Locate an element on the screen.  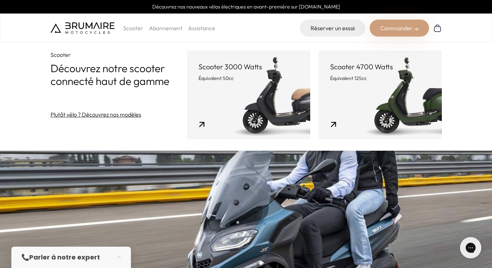
a: Scooter 4700 Watts Équivalent 125cc is located at coordinates (380, 95).